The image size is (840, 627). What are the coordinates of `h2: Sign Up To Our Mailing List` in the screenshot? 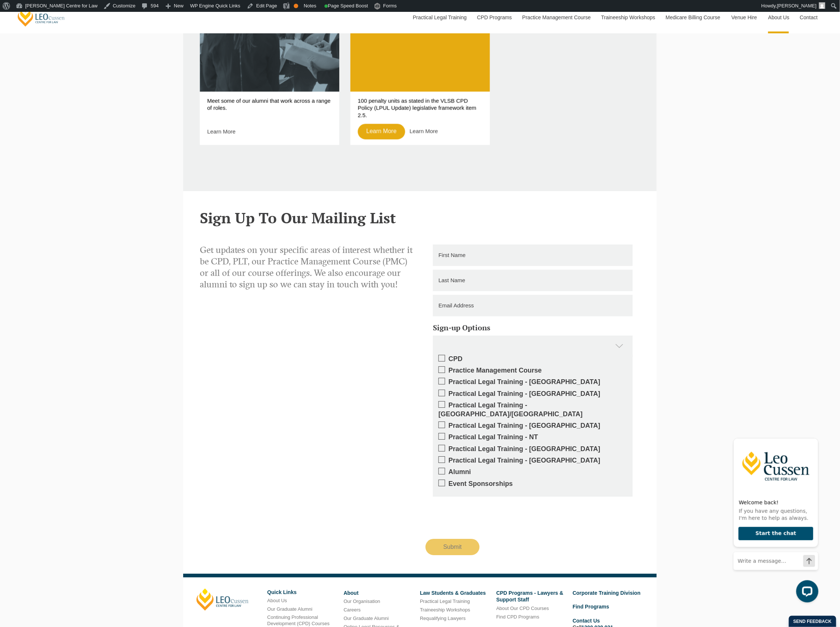 It's located at (420, 218).